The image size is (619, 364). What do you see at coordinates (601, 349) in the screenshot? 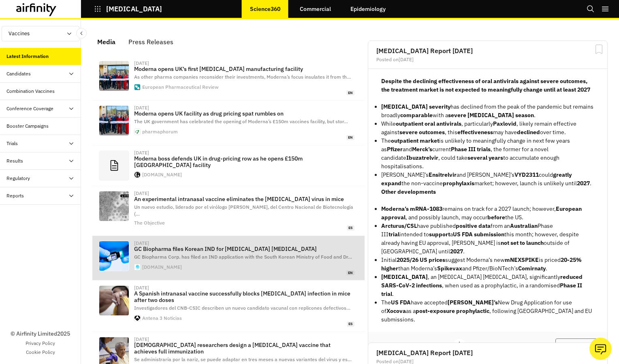
I see `button: Ask our analysts` at bounding box center [601, 349].